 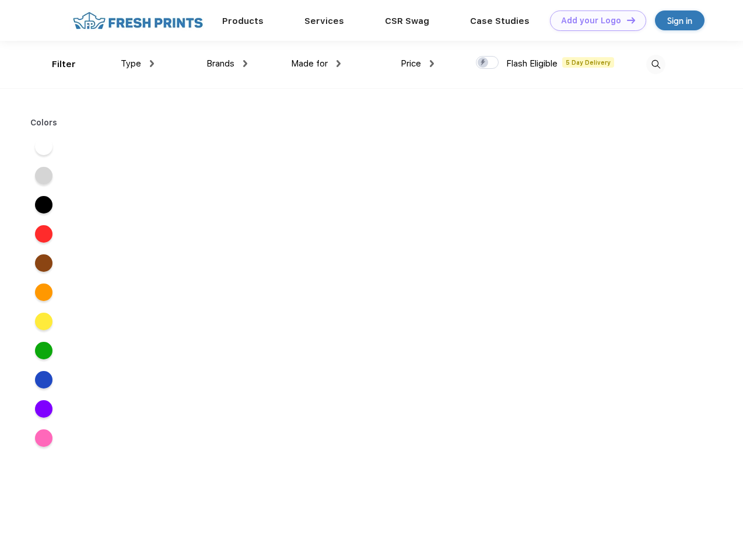 I want to click on span: 5 Day Delivery, so click(x=588, y=62).